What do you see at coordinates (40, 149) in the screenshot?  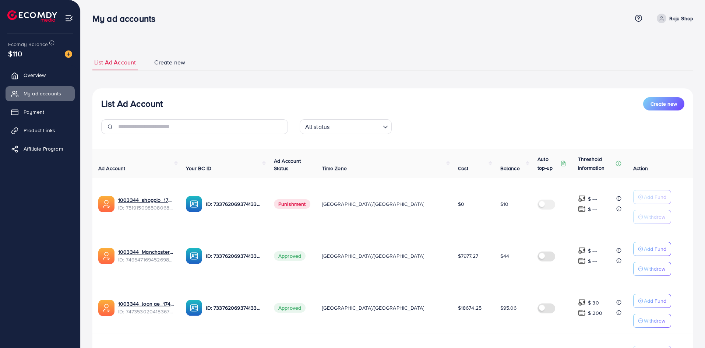 I see `a: Affiliate Program` at bounding box center [40, 149].